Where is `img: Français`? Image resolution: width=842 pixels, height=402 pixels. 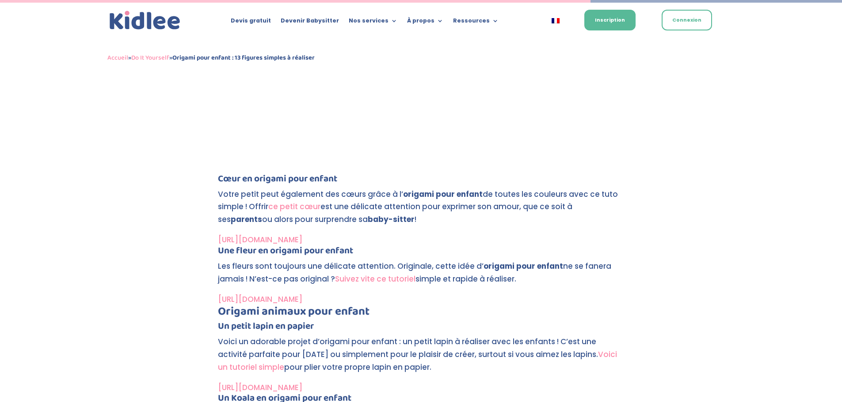 img: Français is located at coordinates (555, 21).